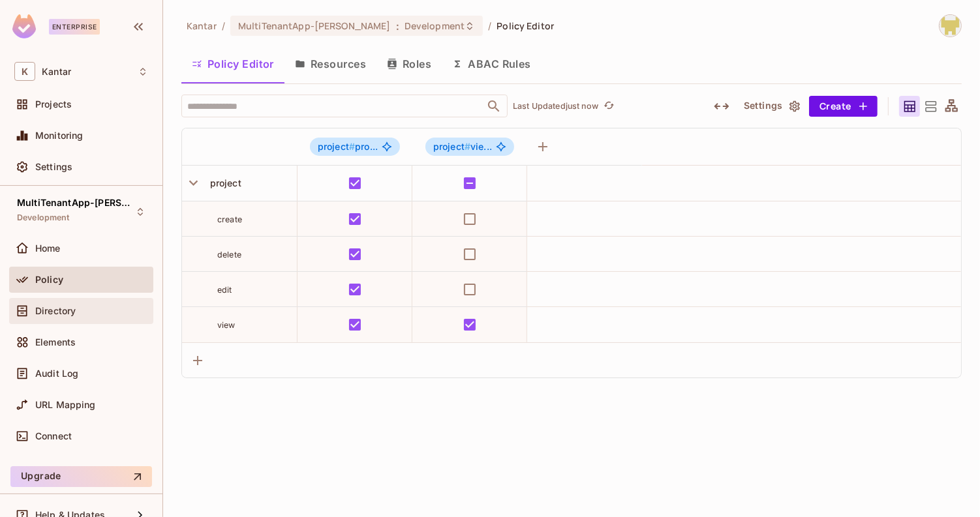 The height and width of the screenshot is (517, 980). What do you see at coordinates (233, 64) in the screenshot?
I see `button: Policy Editor` at bounding box center [233, 64].